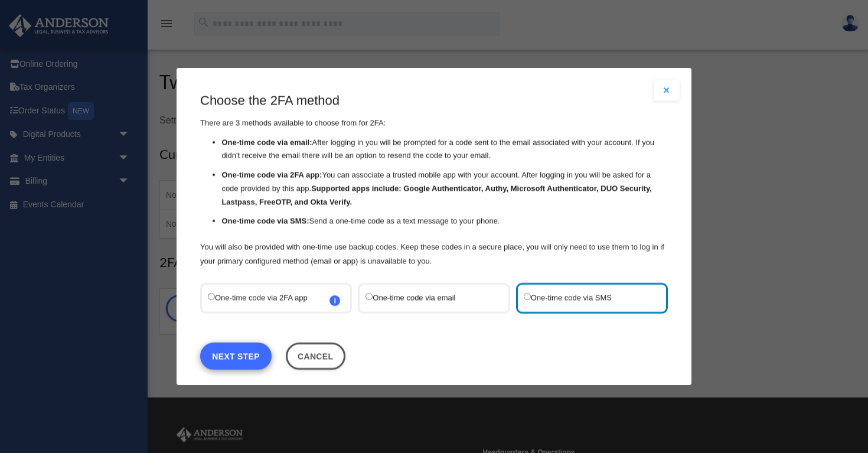 This screenshot has height=453, width=868. I want to click on input: One-time code via 2FA appi, so click(211, 297).